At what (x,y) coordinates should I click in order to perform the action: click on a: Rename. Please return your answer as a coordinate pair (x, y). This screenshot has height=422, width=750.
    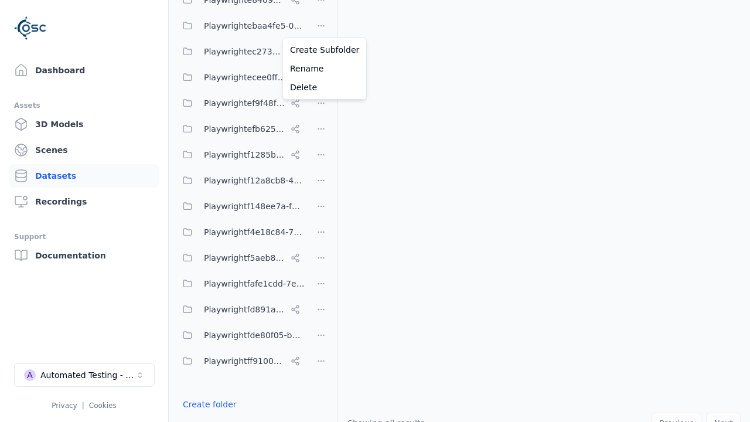
    Looking at the image, I should click on (325, 69).